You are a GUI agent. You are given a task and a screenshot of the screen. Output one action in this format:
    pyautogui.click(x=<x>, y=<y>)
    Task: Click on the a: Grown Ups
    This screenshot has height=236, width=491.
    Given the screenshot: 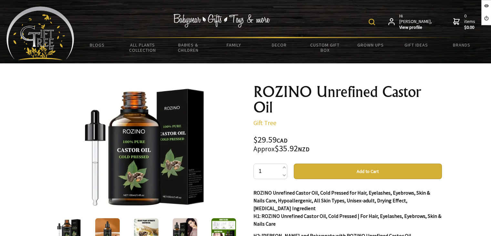 What is the action you would take?
    pyautogui.click(x=370, y=45)
    